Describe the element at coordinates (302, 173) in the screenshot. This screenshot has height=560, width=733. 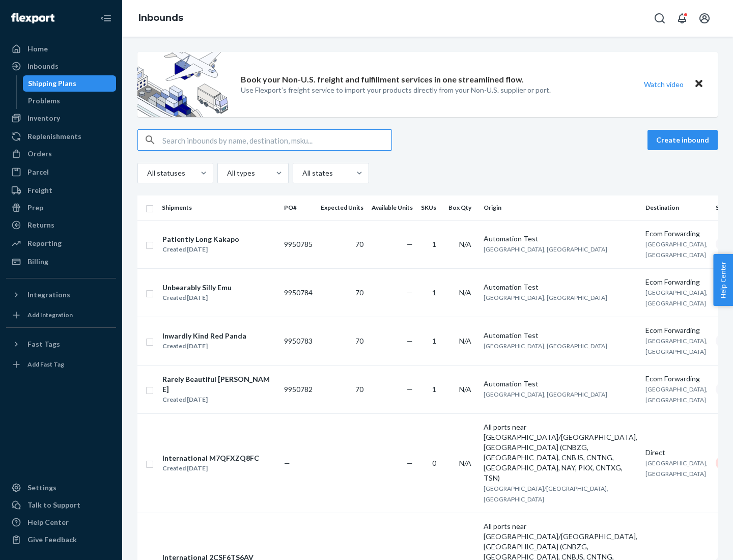
I see `input: All states` at that location.